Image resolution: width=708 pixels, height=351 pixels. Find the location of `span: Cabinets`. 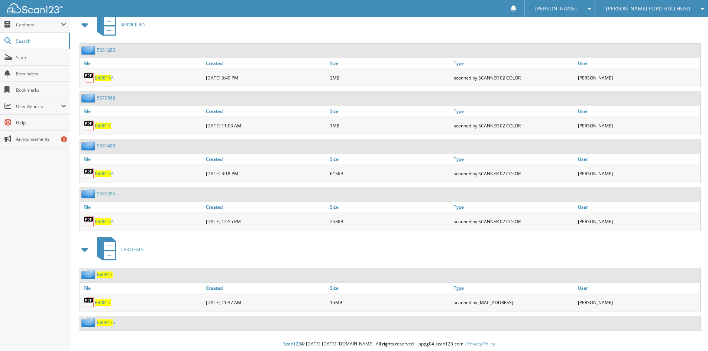

span: Cabinets is located at coordinates (38, 25).